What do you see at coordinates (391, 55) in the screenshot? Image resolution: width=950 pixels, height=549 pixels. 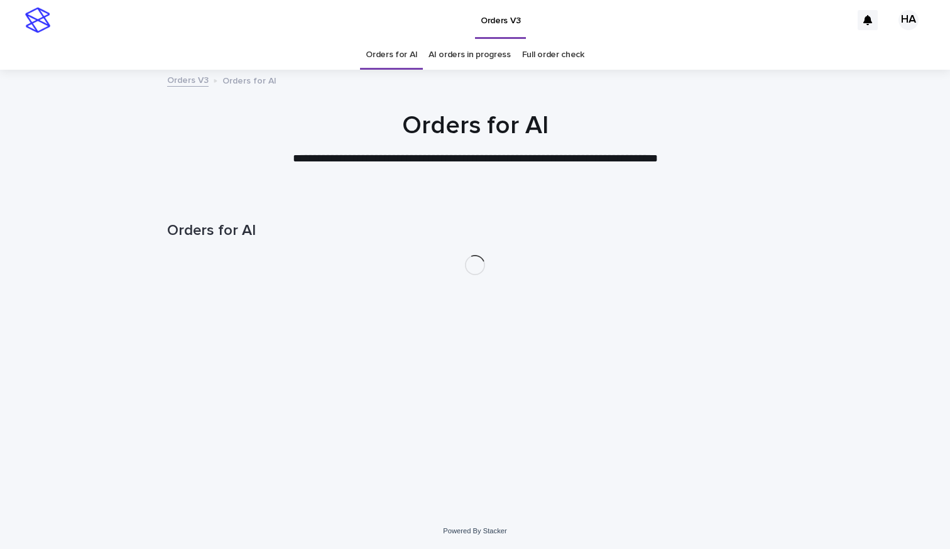 I see `a: Orders for AI` at bounding box center [391, 55].